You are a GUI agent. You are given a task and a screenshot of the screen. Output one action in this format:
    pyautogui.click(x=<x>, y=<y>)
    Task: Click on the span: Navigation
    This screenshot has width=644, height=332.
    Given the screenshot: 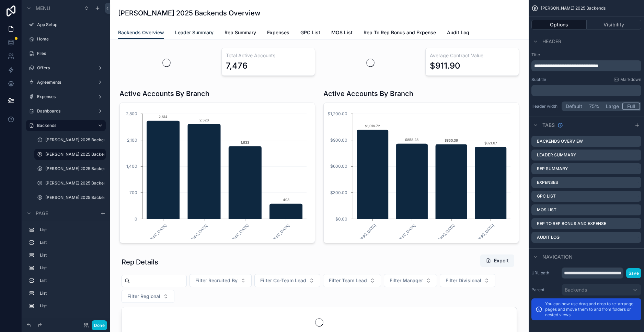 What is the action you would take?
    pyautogui.click(x=557, y=257)
    